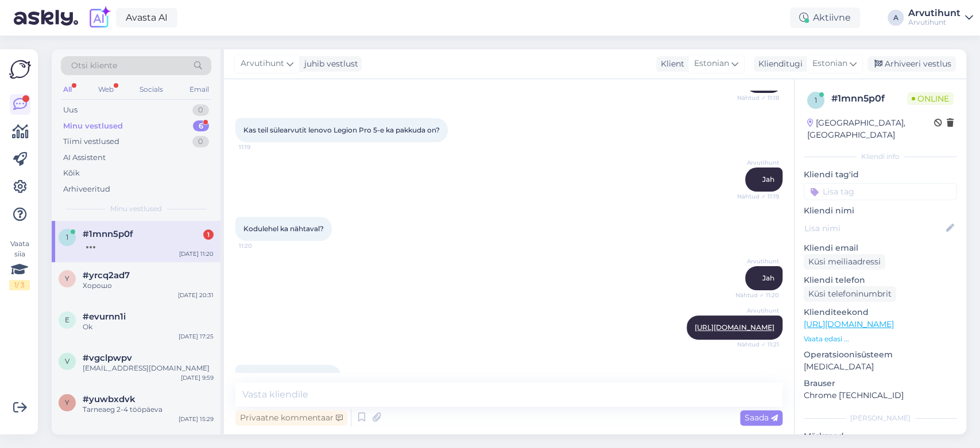  Describe the element at coordinates (825, 18) in the screenshot. I see `div: Aktiivne` at that location.